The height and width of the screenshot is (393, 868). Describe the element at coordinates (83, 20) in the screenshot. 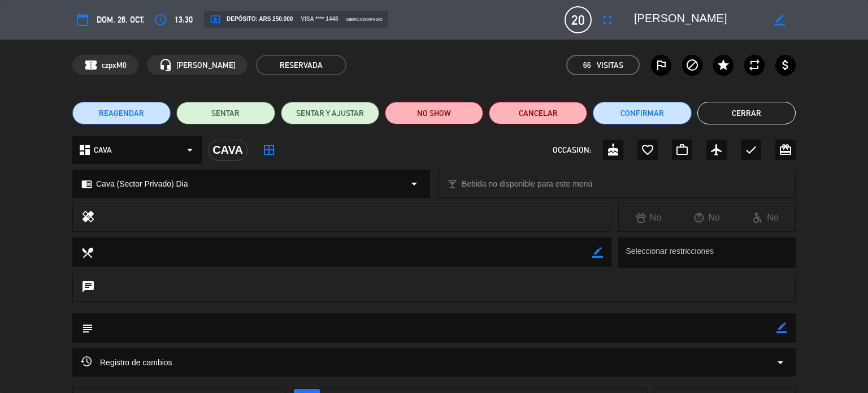

I see `i: calendar_today` at that location.